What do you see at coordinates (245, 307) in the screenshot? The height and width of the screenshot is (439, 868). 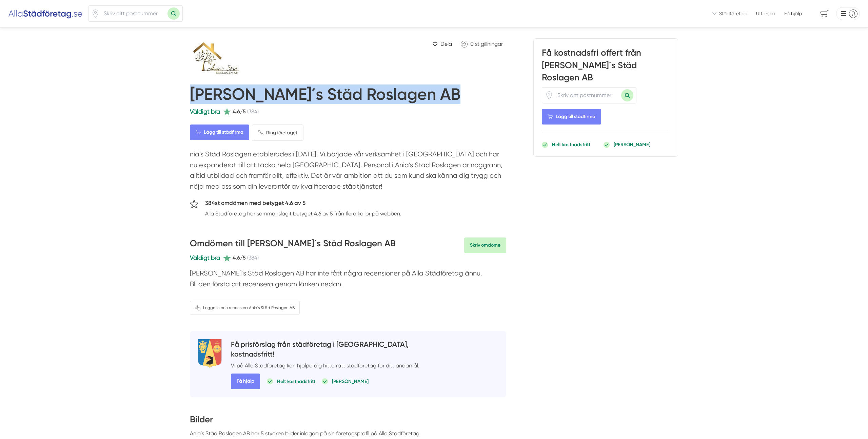 I see `a: Logga in och recensera Ania´s Städ Roslagen AB` at bounding box center [245, 307].